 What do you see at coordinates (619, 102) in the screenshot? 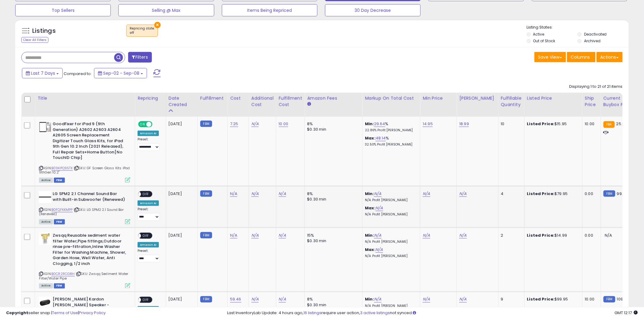
I see `div: Current Buybox Price` at bounding box center [619, 102].